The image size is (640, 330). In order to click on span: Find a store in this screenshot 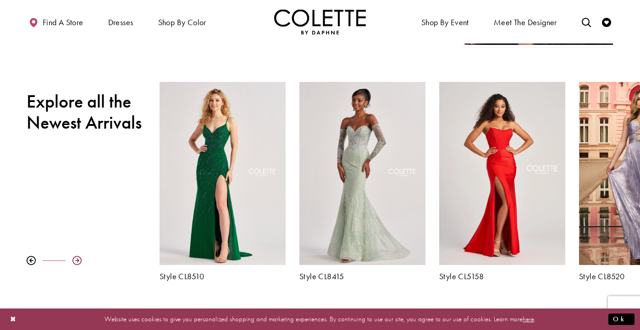, I will do `click(63, 22)`.